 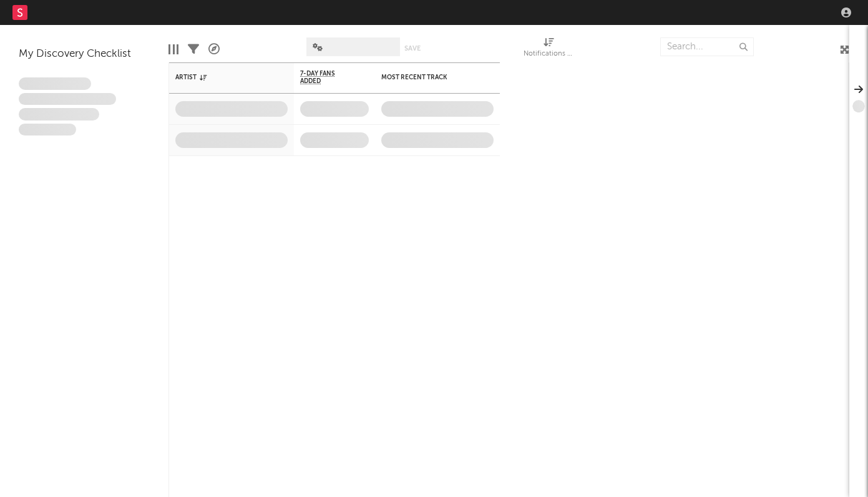 I want to click on span: 7-Day Fans Added, so click(x=325, y=78).